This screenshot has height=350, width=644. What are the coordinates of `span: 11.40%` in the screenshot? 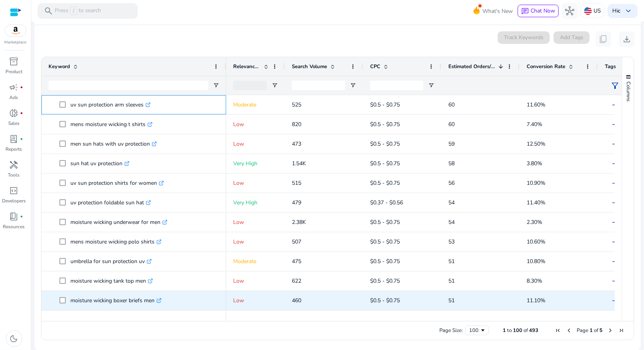 It's located at (536, 202).